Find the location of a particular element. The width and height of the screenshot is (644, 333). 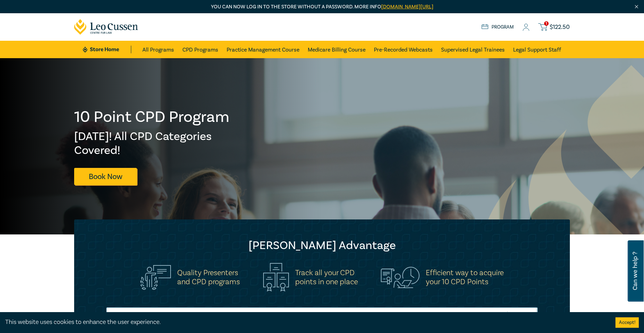

a: Program is located at coordinates (497, 27).